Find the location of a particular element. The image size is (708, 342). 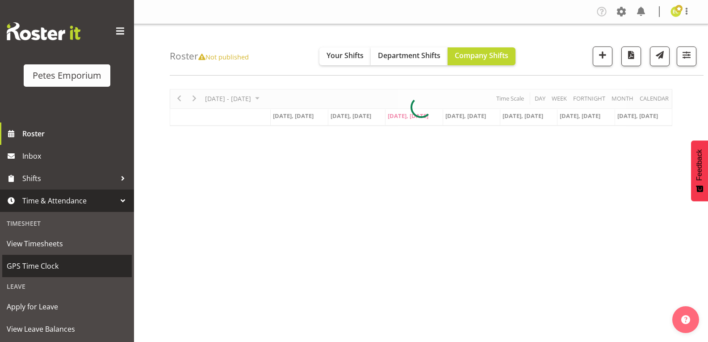

button: Add a new shift is located at coordinates (602, 56).